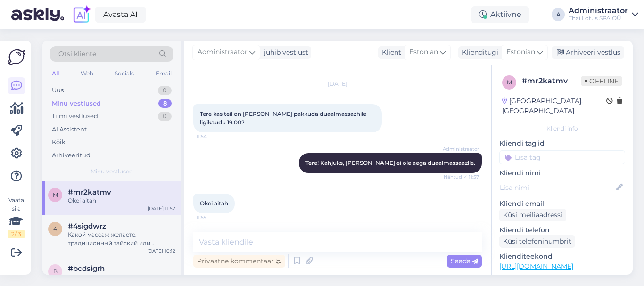  Describe the element at coordinates (464, 261) in the screenshot. I see `span: Saada` at that location.